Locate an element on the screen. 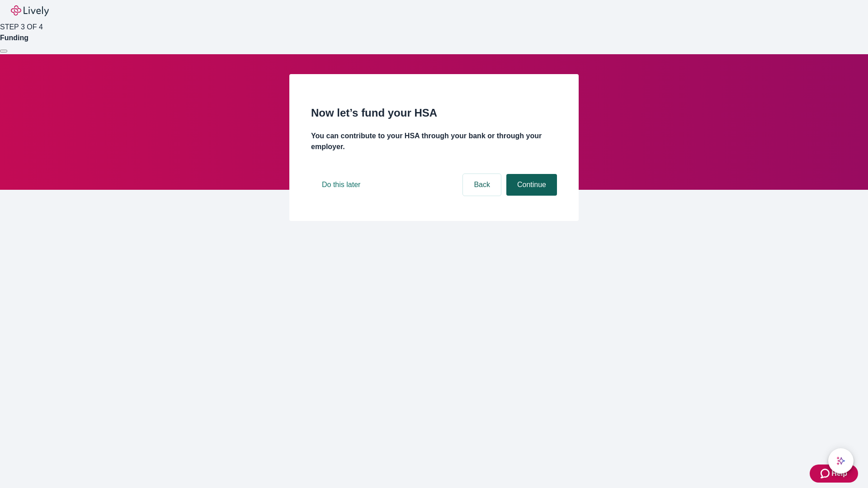  img: Lively is located at coordinates (30, 11).